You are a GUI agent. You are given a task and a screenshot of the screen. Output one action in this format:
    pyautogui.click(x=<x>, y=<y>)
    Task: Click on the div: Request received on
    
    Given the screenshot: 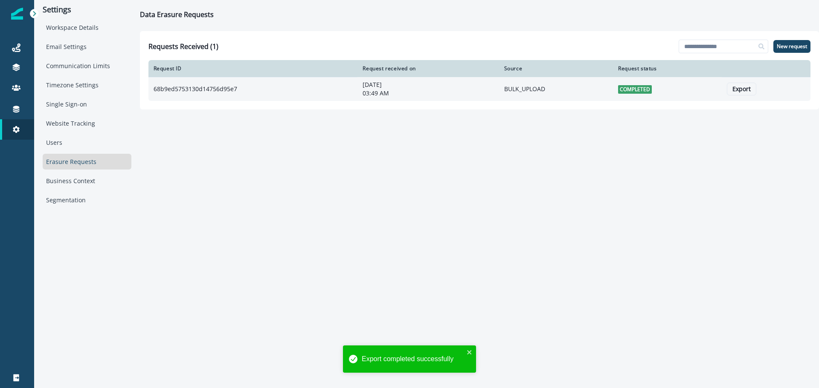 What is the action you would take?
    pyautogui.click(x=428, y=69)
    